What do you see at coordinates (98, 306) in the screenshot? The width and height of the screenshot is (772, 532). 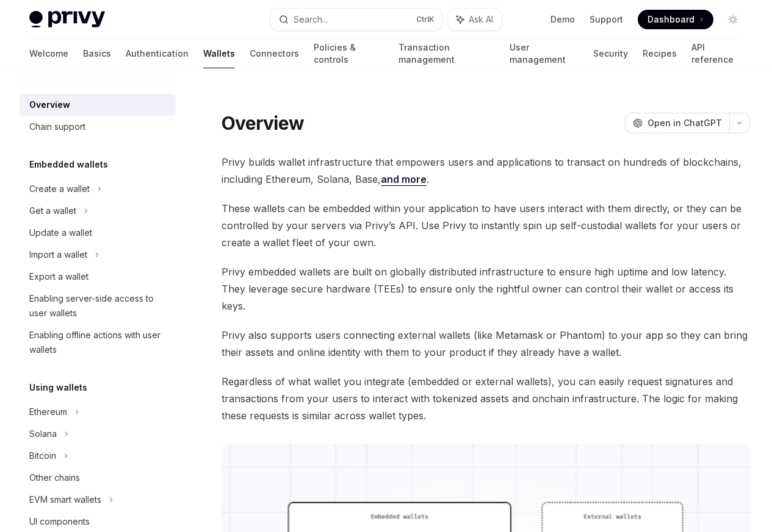 I see `a: Enabling server-side access to user wallets` at bounding box center [98, 306].